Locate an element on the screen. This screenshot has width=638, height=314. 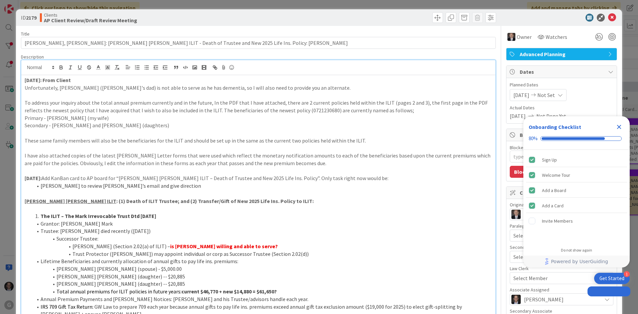
div: Onboarding Checklist is located at coordinates (555, 127).